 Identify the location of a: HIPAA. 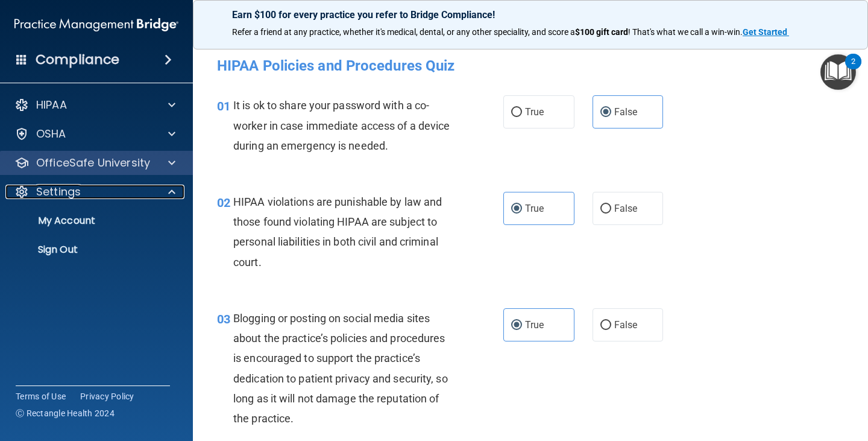
(95, 105).